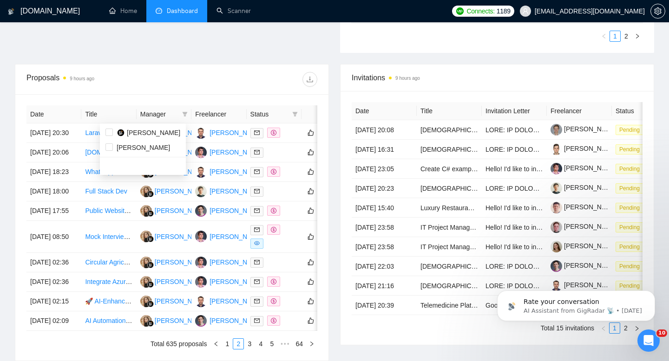 The width and height of the screenshot is (669, 361). I want to click on span: left, so click(604, 36).